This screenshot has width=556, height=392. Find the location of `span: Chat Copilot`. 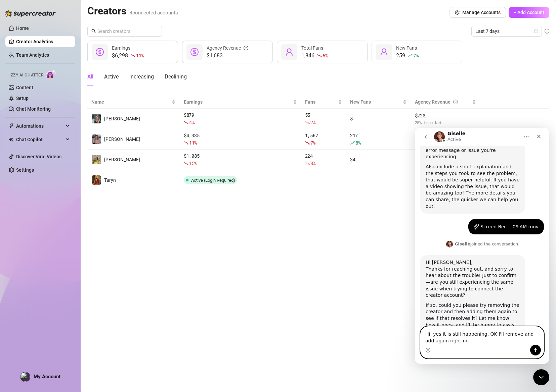

span: Chat Copilot is located at coordinates (40, 140).